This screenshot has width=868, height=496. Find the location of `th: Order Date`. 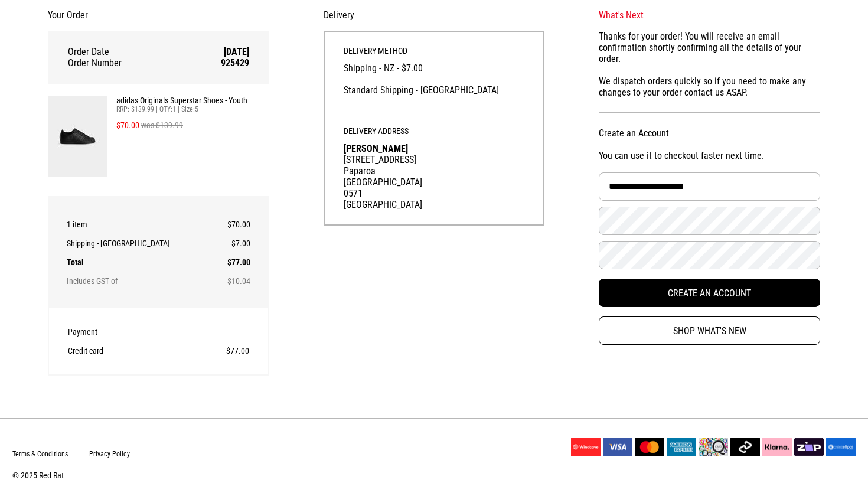

th: Order Date is located at coordinates (127, 51).